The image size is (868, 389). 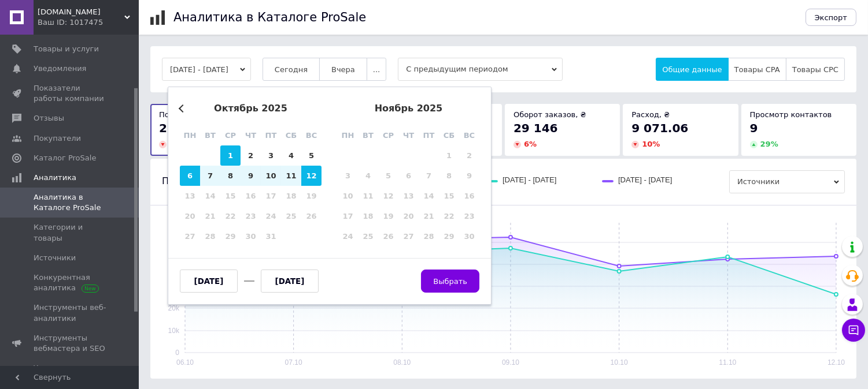 I want to click on span: Расход, ₴, so click(x=650, y=115).